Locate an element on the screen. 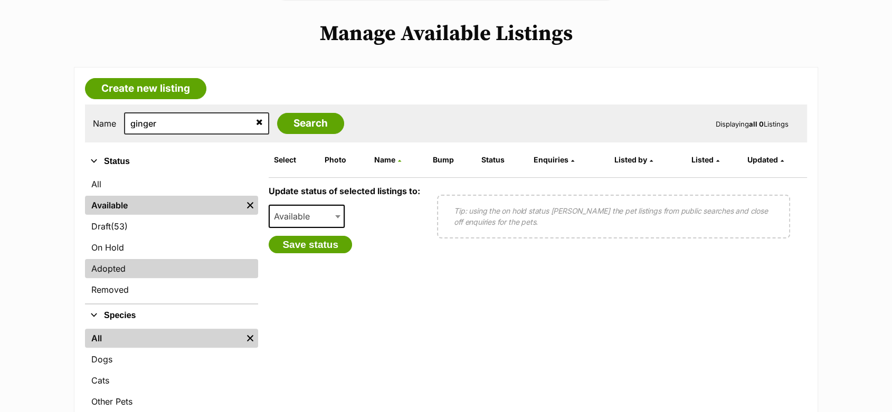 The height and width of the screenshot is (412, 892). a: Draft is located at coordinates (171, 226).